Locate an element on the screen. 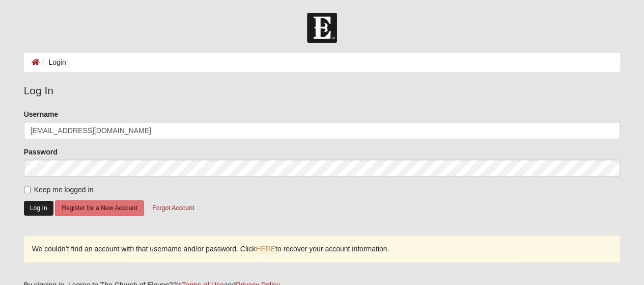 Image resolution: width=644 pixels, height=285 pixels. a: HERE is located at coordinates (265, 248).